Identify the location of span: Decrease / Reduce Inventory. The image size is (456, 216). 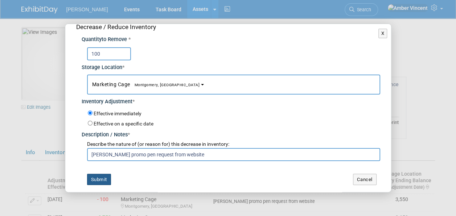
(116, 27).